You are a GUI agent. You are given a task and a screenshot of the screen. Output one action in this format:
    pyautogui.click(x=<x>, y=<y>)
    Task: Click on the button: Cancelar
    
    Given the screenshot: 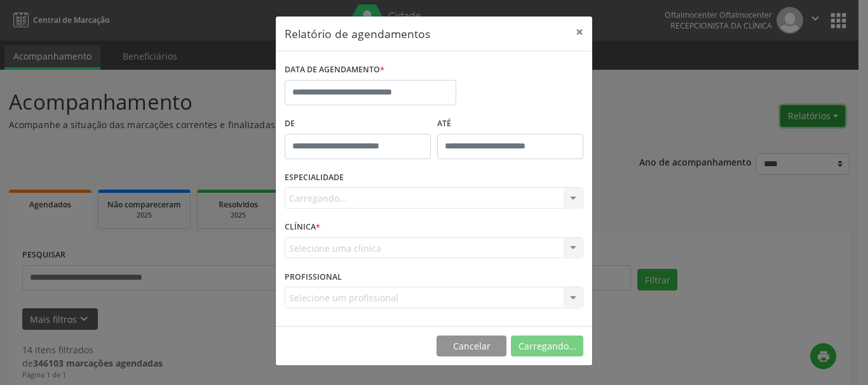 What is the action you would take?
    pyautogui.click(x=471, y=346)
    